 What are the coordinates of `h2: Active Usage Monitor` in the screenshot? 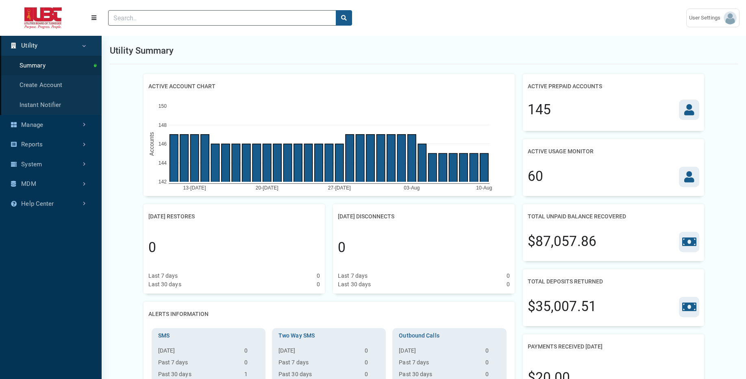 It's located at (561, 151).